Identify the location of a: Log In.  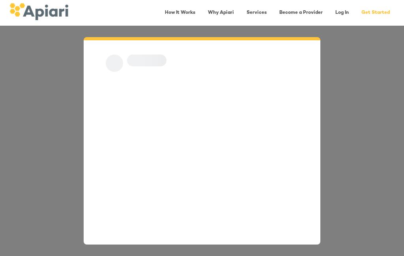
(342, 13).